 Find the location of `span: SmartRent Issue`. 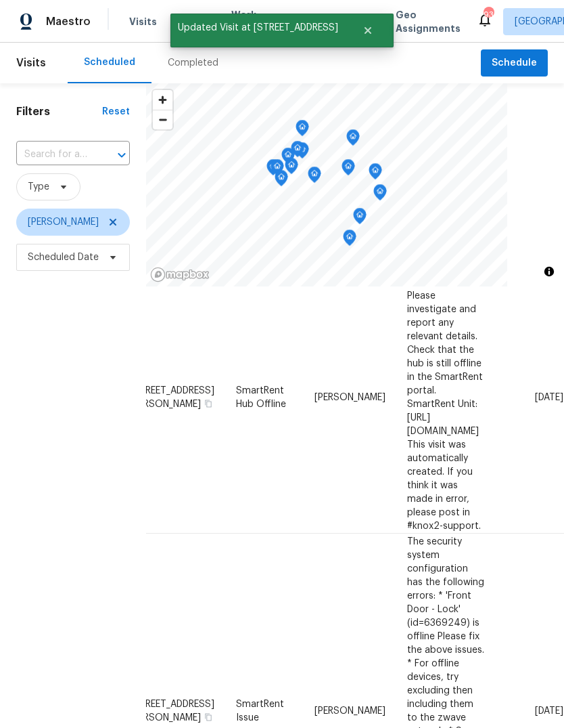

span: SmartRent Issue is located at coordinates (260, 711).